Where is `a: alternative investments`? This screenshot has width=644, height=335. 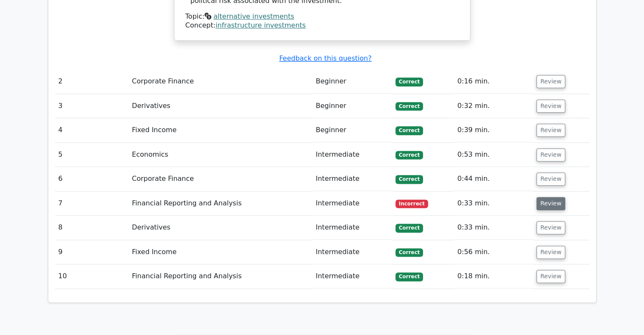 a: alternative investments is located at coordinates (254, 16).